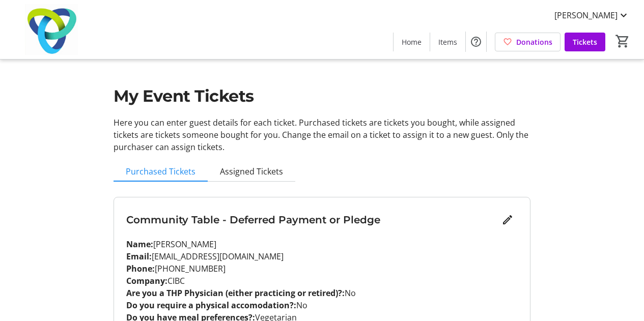 The image size is (644, 321). I want to click on a: Home, so click(412, 42).